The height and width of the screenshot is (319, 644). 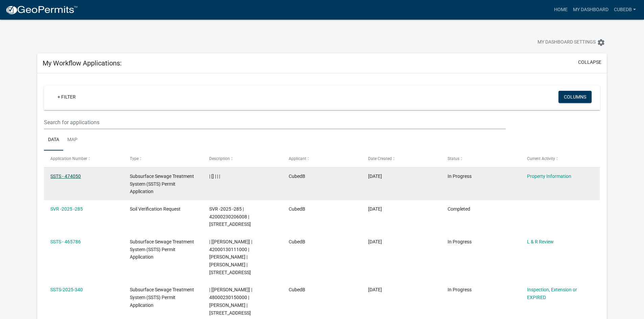 I want to click on span: Date Created, so click(x=380, y=158).